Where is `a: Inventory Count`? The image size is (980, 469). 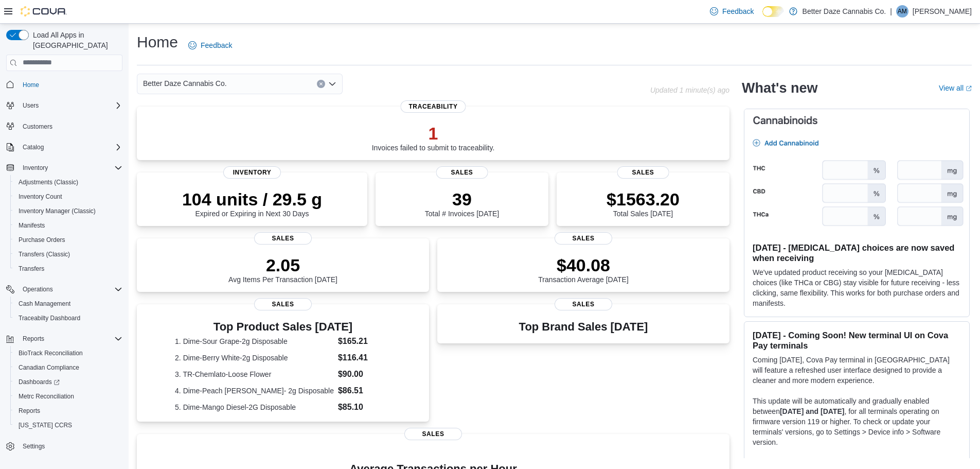
a: Inventory Count is located at coordinates (40, 196).